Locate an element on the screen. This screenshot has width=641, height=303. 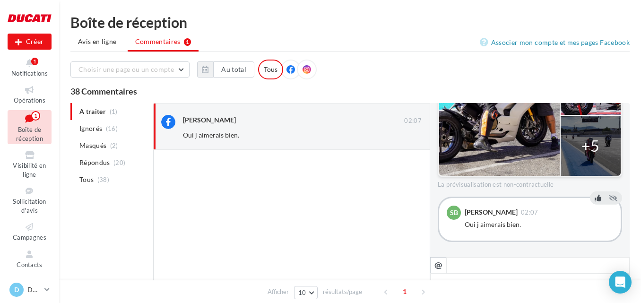
button: 10 is located at coordinates (306, 293).